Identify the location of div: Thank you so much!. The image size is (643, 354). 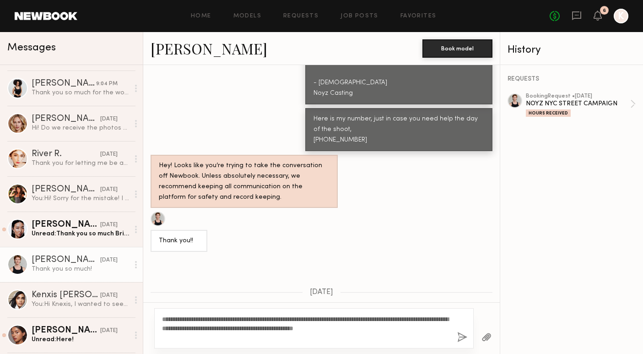
(80, 269).